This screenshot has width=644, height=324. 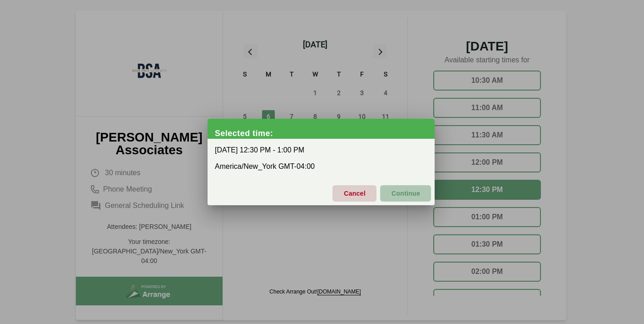 What do you see at coordinates (354, 193) in the screenshot?
I see `span: Cancel` at bounding box center [354, 193].